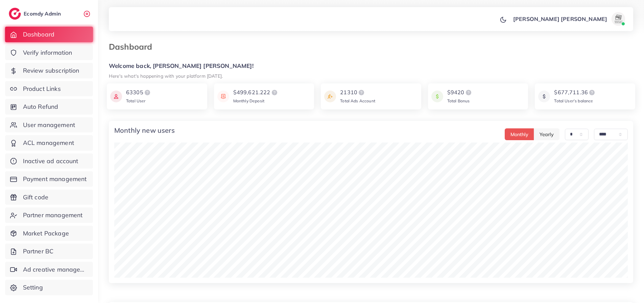 The height and width of the screenshot is (303, 644). Describe the element at coordinates (49, 53) in the screenshot. I see `a: Verify information` at that location.